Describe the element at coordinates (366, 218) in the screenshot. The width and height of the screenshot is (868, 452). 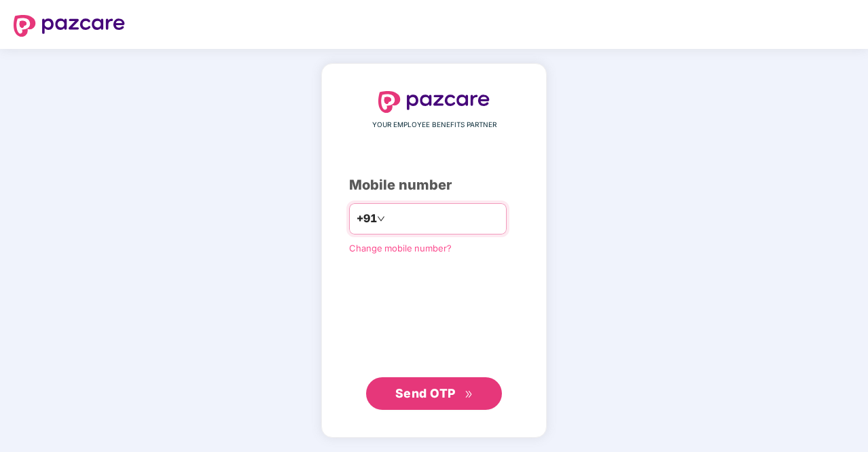
I see `span: +91` at that location.